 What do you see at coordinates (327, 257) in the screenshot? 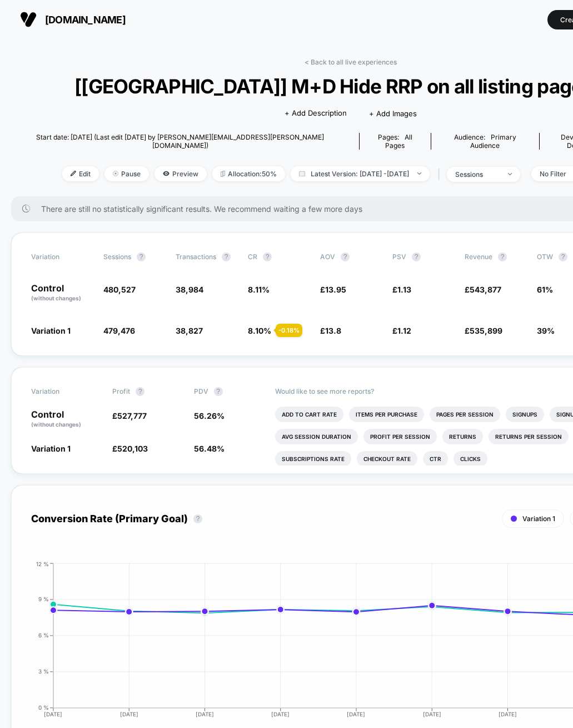
I see `span: AOV` at bounding box center [327, 257].